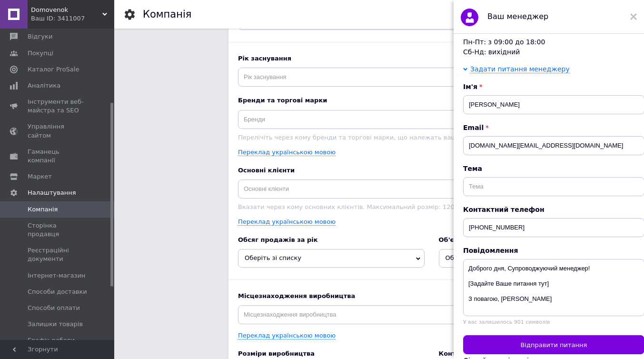 Image resolution: width=644 pixels, height=359 pixels. What do you see at coordinates (58, 131) in the screenshot?
I see `span: Управління сайтом` at bounding box center [58, 131].